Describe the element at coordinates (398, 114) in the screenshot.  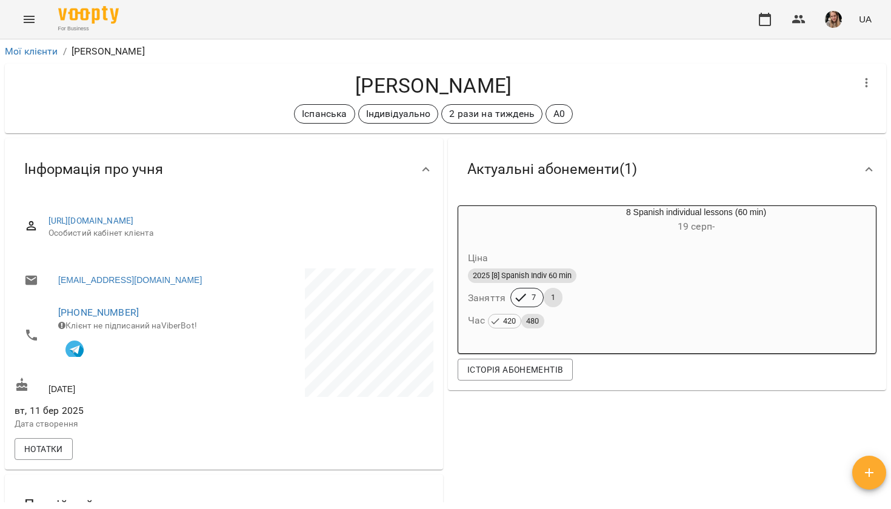
I see `p: Індивідуально` at that location.